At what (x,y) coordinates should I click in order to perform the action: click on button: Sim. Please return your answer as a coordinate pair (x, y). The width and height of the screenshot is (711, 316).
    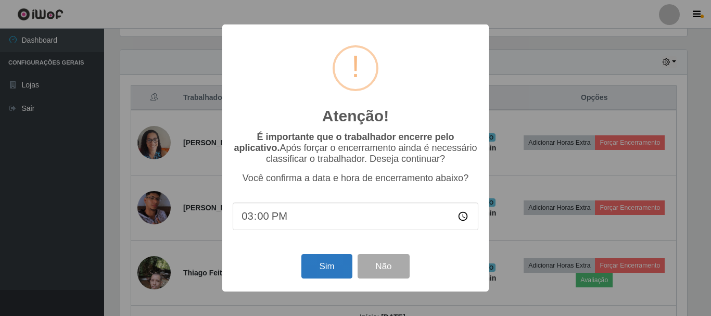
    Looking at the image, I should click on (326, 266).